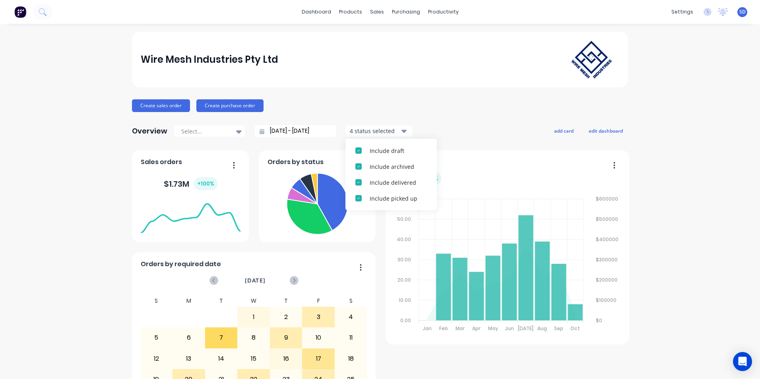  Describe the element at coordinates (682, 12) in the screenshot. I see `div: settings` at that location.